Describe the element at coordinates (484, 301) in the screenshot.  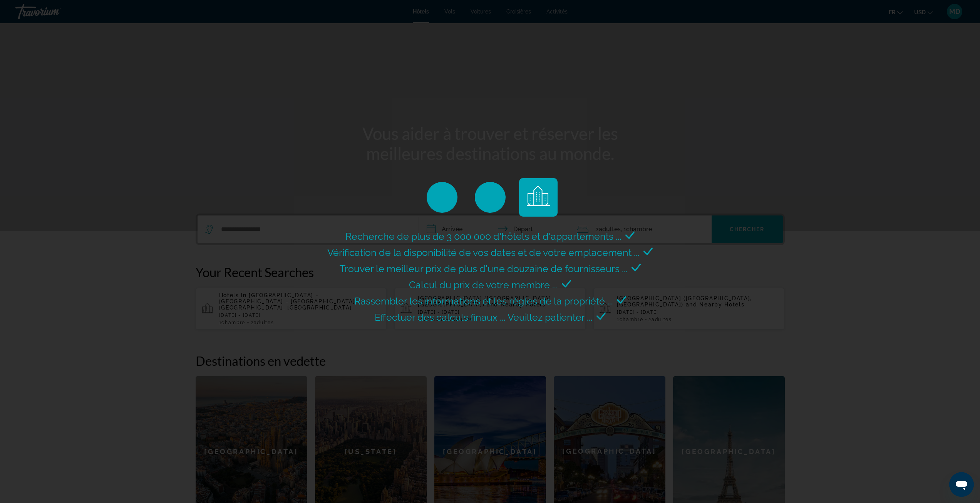
I see `span: Rassembler les informations et les règles de la propriété ...` at that location.